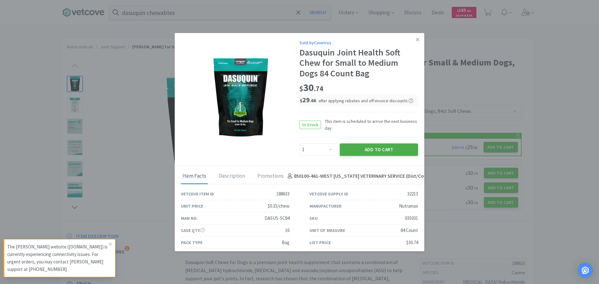 This screenshot has height=284, width=599. I want to click on div: 035031, so click(412, 218).